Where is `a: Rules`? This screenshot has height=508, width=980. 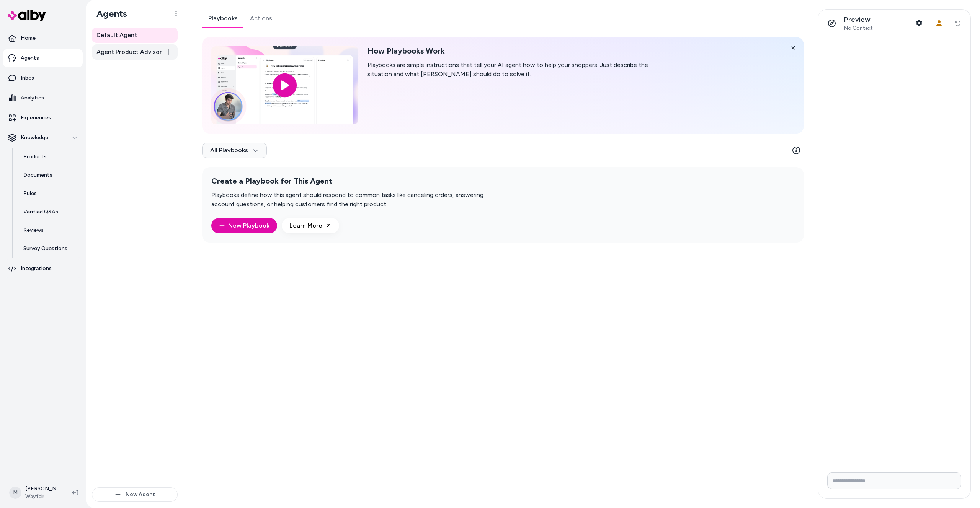 a: Rules is located at coordinates (49, 194).